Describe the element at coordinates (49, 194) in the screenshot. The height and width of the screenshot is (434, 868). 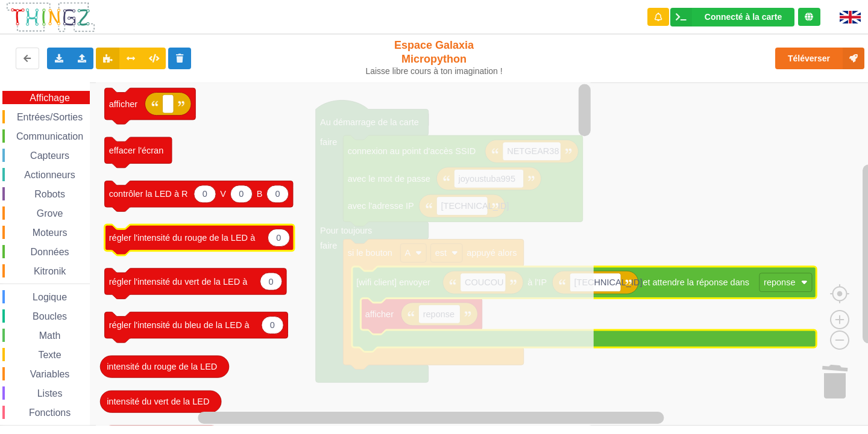
I see `span: Robots` at that location.